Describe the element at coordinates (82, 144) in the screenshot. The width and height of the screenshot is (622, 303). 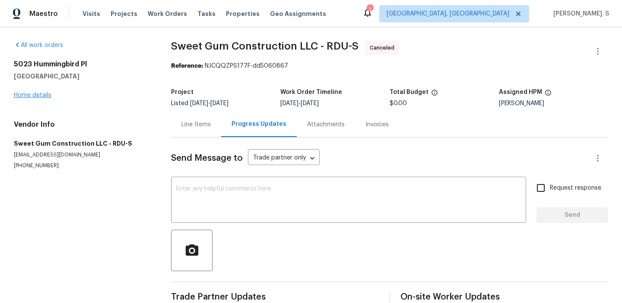
I see `h5: Sweet Gum Construction LLC - RDU-S` at that location.